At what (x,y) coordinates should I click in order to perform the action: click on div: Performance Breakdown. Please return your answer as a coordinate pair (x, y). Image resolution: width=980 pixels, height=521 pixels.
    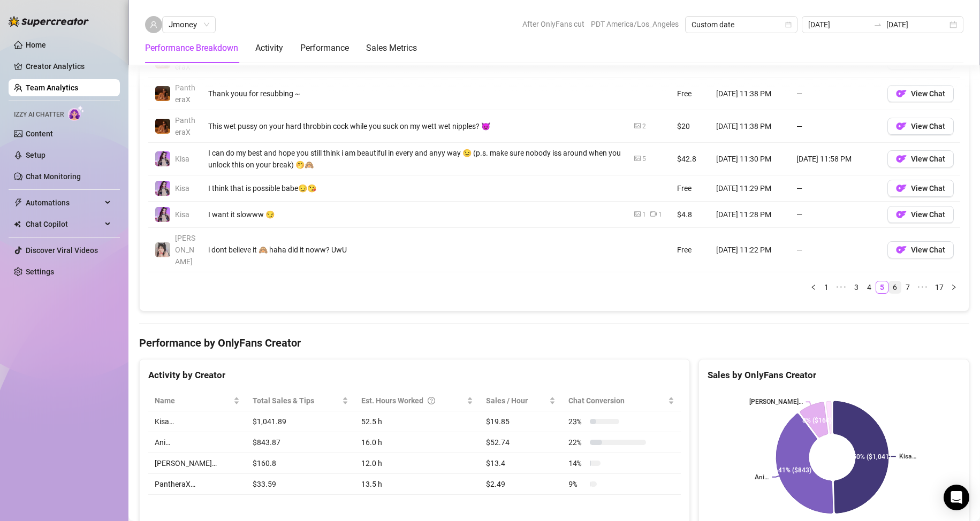
    Looking at the image, I should click on (191, 48).